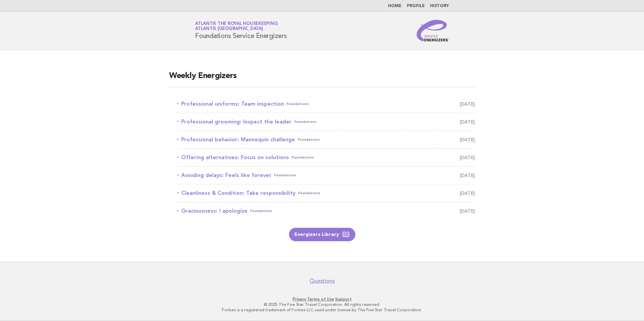  I want to click on a: Profile, so click(416, 6).